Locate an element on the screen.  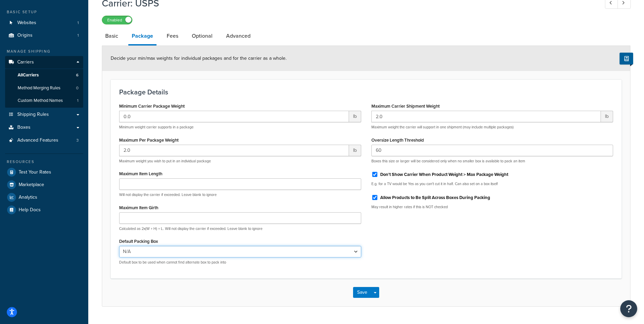
a: Fees is located at coordinates (172, 36).